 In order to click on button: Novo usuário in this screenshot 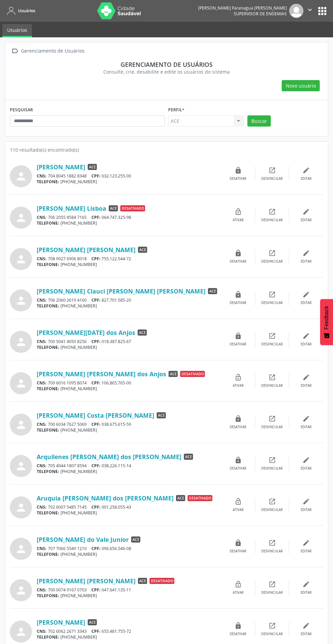, I will do `click(300, 86)`.